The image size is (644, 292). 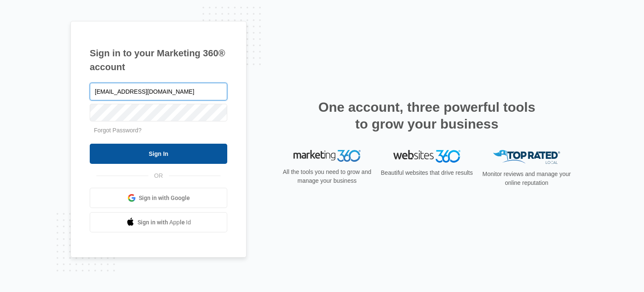 What do you see at coordinates (327, 156) in the screenshot?
I see `img: Marketing 360` at bounding box center [327, 156].